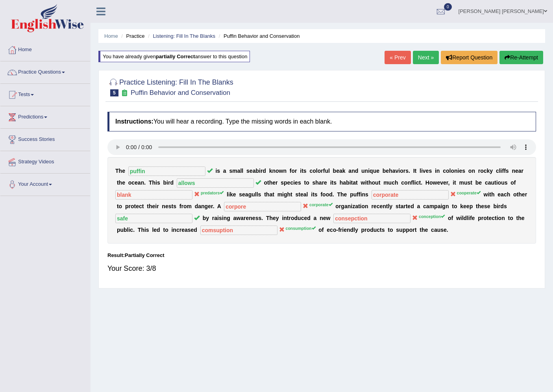  Describe the element at coordinates (271, 171) in the screenshot. I see `b: k` at that location.